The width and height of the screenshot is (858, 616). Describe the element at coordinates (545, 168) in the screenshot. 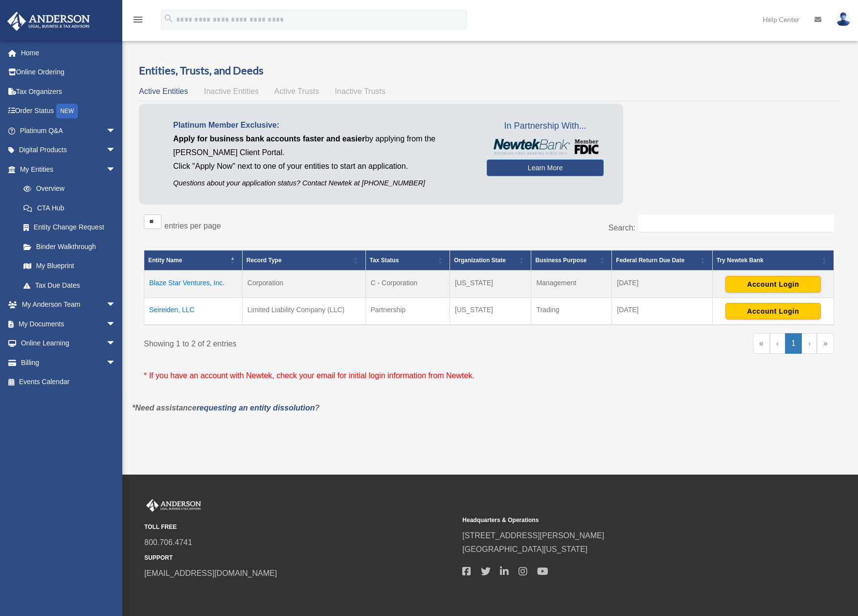

I see `a: Learn More` at that location.